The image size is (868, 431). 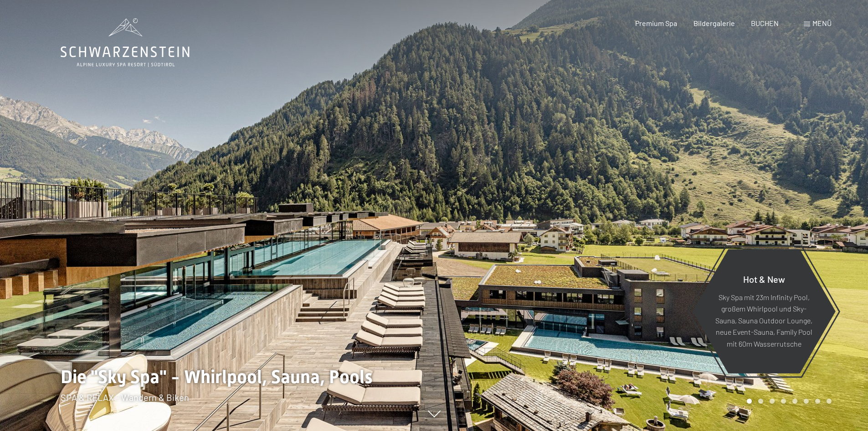 I want to click on div: Carousel Page 5, so click(x=794, y=400).